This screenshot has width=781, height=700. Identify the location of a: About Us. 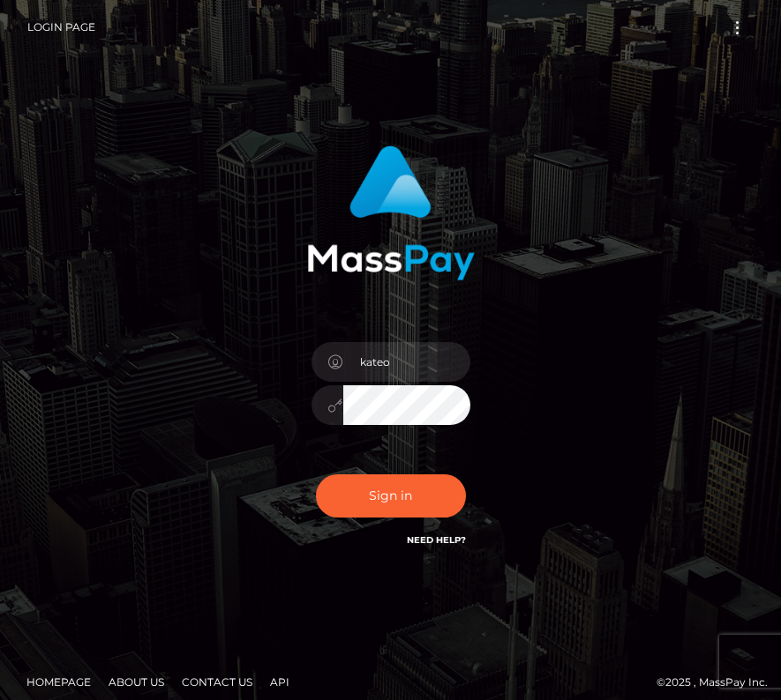
(136, 681).